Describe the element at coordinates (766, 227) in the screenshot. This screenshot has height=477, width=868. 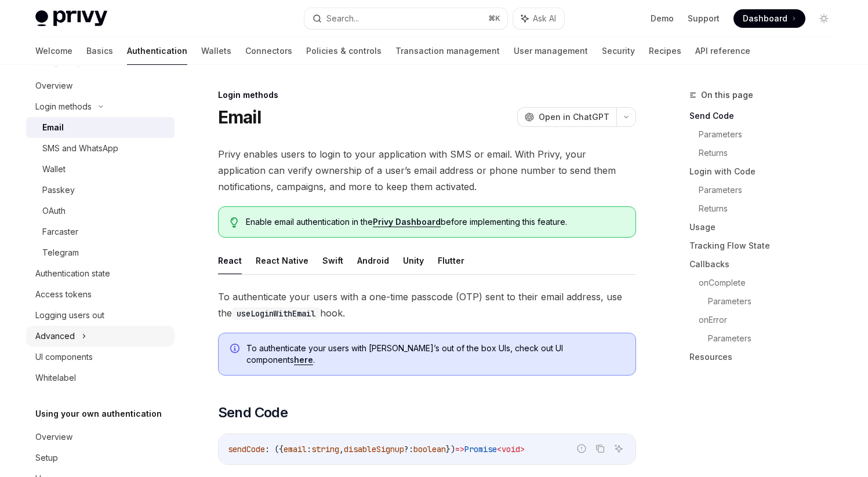
I see `a: Usage` at that location.